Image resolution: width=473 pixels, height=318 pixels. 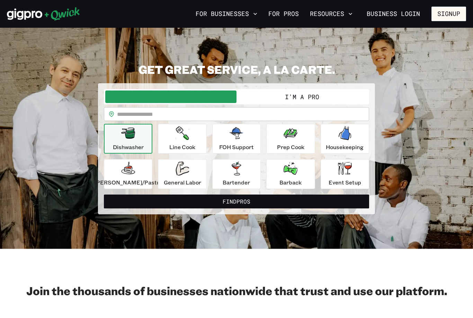 What do you see at coordinates (227, 14) in the screenshot?
I see `button: For Businesses` at bounding box center [227, 14].